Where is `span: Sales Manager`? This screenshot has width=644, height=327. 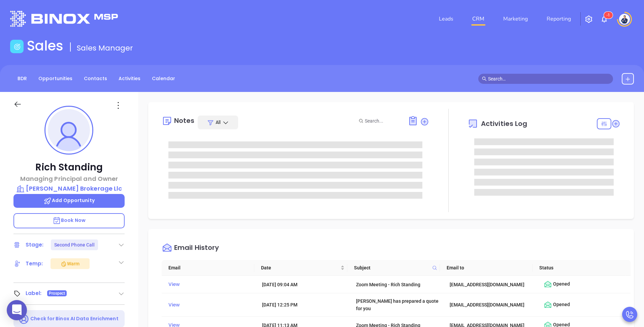 span: Sales Manager is located at coordinates (105, 48).